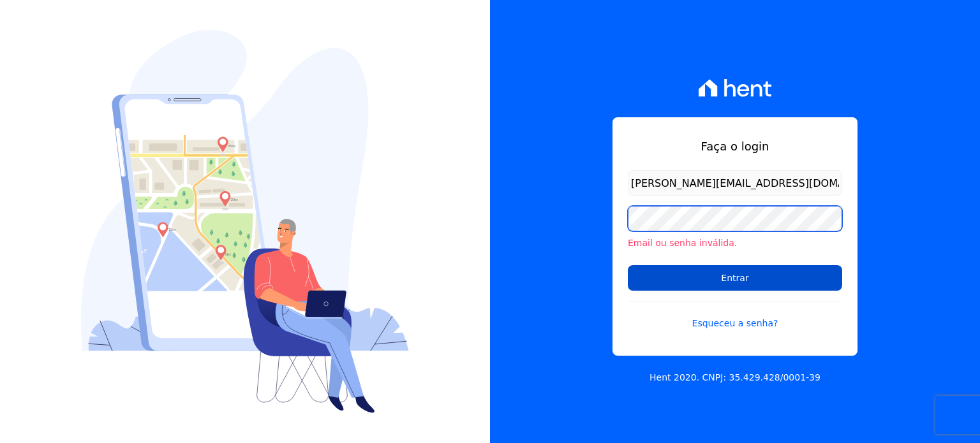 The height and width of the screenshot is (443, 980). What do you see at coordinates (734, 278) in the screenshot?
I see `input: Entrar` at bounding box center [734, 278].